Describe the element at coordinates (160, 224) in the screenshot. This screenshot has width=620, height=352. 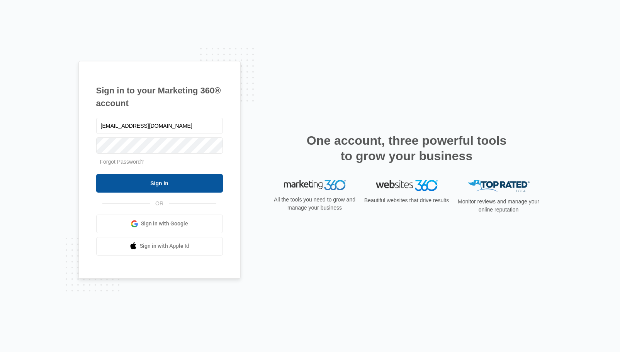
I see `a: Sign in with Google` at that location.